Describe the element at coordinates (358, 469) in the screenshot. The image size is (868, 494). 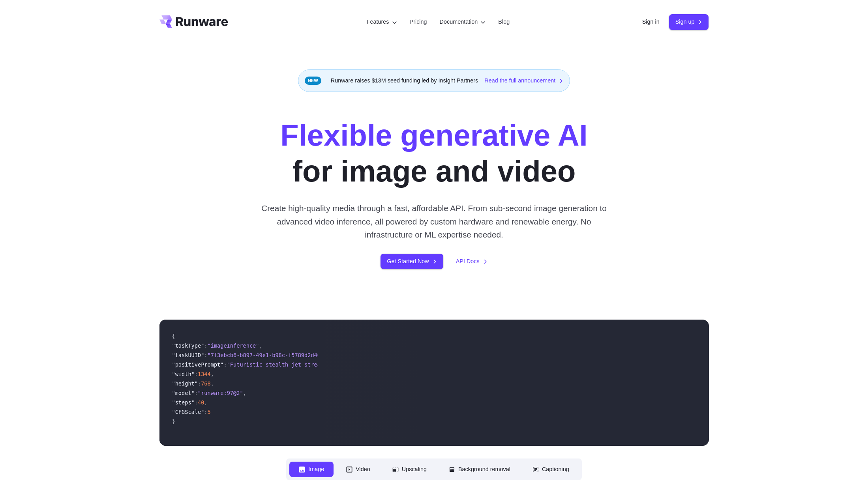
I see `button: Video` at that location.